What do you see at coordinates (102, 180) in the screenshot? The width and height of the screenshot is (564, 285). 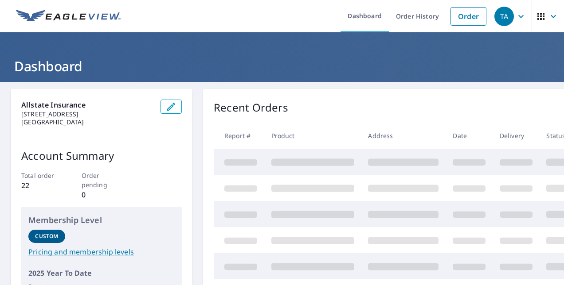 I see `p: Order pending` at bounding box center [102, 180].